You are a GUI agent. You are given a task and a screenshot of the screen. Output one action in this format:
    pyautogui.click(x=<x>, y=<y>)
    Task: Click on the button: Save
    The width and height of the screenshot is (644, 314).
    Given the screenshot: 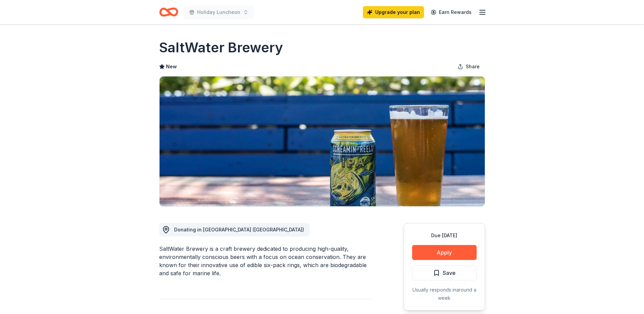 What is the action you would take?
    pyautogui.click(x=444, y=273)
    